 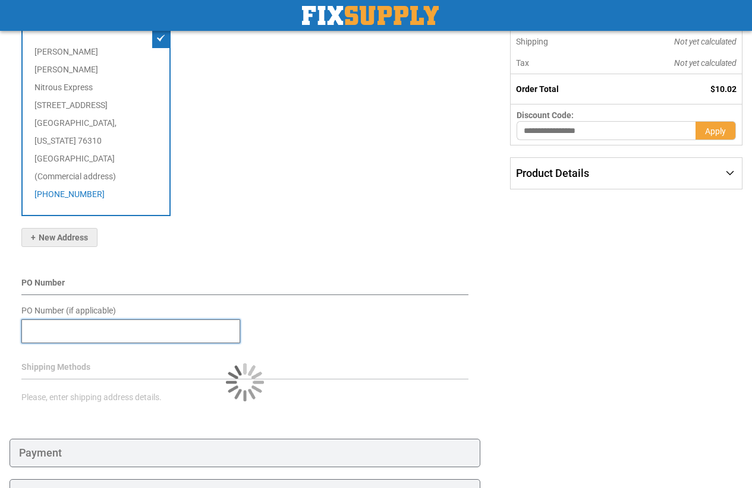 I want to click on img: Loading..., so click(x=245, y=383).